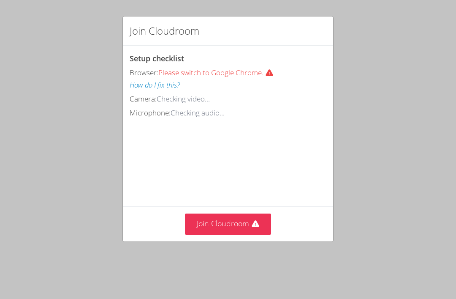 This screenshot has height=299, width=456. What do you see at coordinates (150, 112) in the screenshot?
I see `span: Microphone:` at bounding box center [150, 112].